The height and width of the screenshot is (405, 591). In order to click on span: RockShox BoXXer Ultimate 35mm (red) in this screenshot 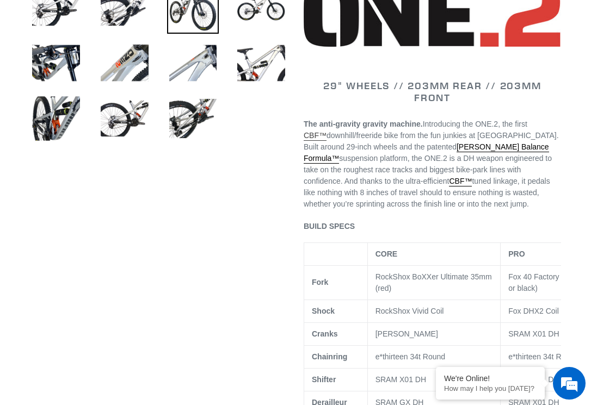, I will do `click(434, 282)`.